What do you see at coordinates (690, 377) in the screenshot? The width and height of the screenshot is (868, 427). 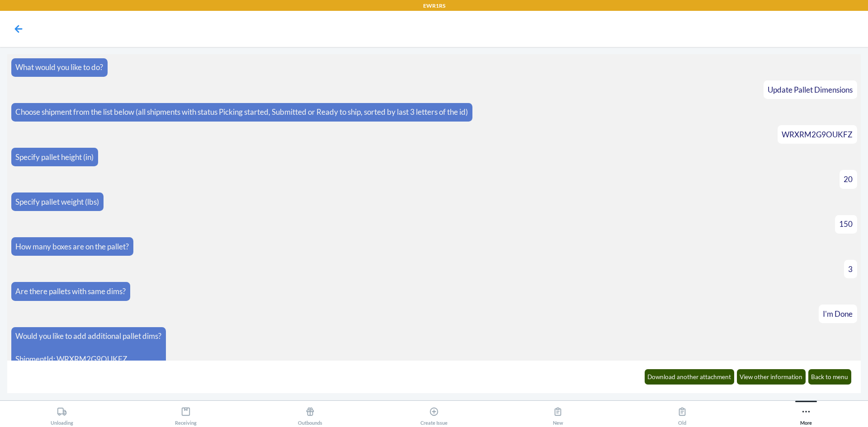 I see `button: Download another attachment` at bounding box center [690, 377].